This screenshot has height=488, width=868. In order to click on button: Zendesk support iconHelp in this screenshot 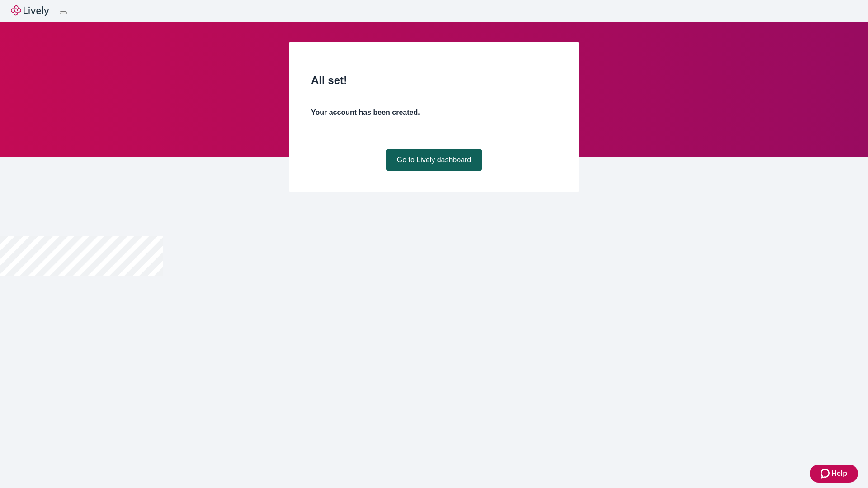, I will do `click(833, 473)`.